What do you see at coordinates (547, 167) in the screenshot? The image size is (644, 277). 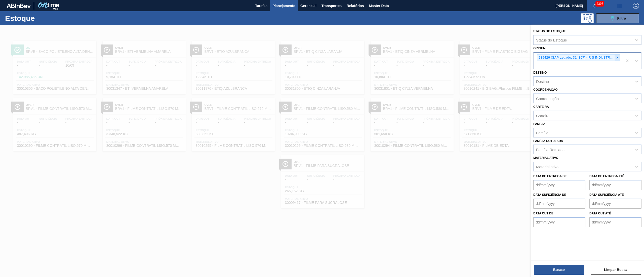 I see `div: Material ativo` at bounding box center [547, 167].